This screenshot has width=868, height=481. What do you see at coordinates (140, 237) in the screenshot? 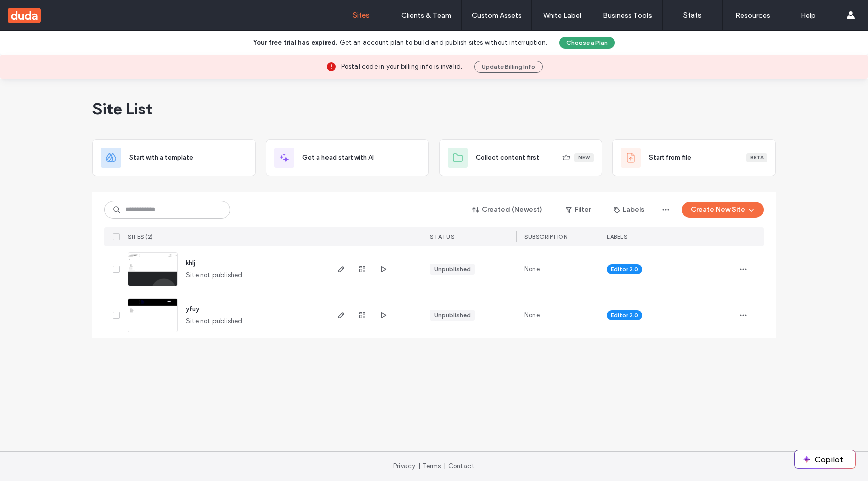
I see `span: SITES (2)` at bounding box center [140, 237].